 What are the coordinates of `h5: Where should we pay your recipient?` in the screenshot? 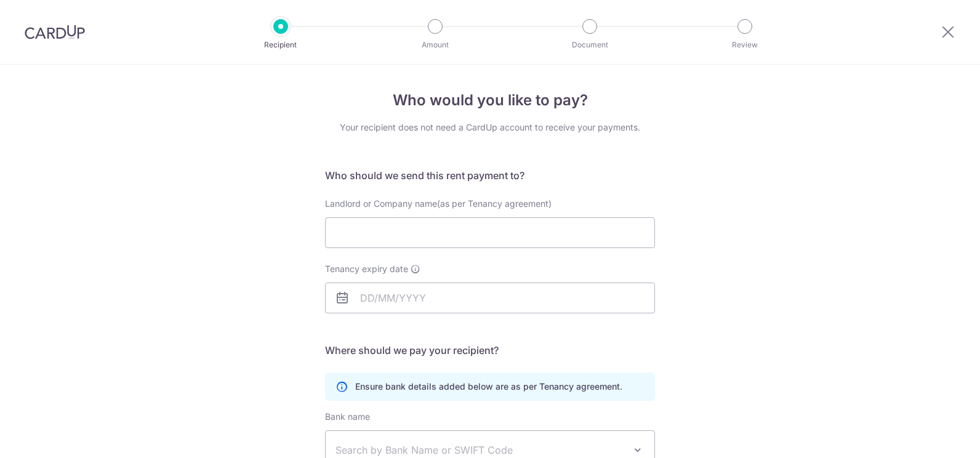 It's located at (490, 350).